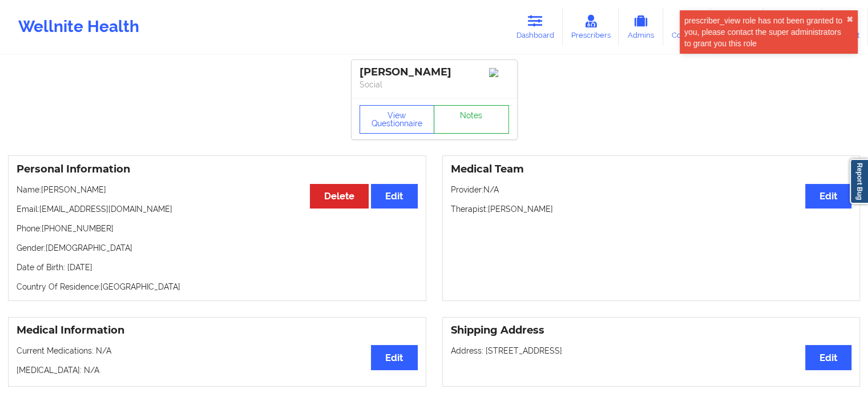  What do you see at coordinates (641, 27) in the screenshot?
I see `a: Admins` at bounding box center [641, 27].